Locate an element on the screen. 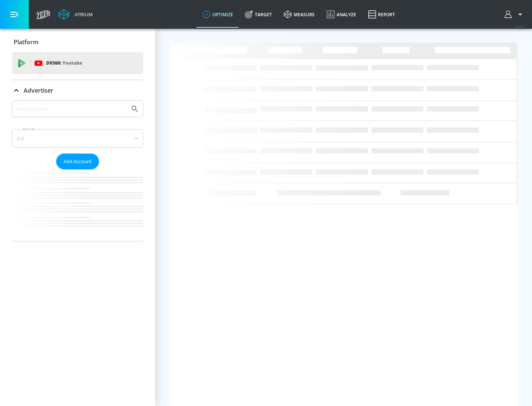  p: Platform is located at coordinates (26, 42).